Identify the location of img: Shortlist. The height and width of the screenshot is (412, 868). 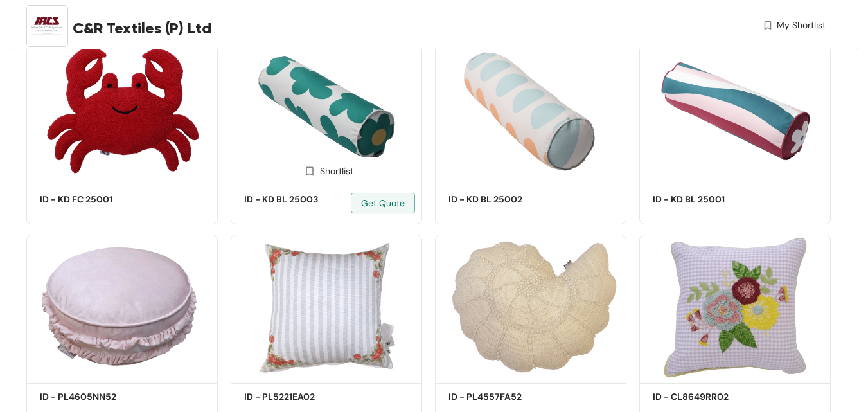
(309, 171).